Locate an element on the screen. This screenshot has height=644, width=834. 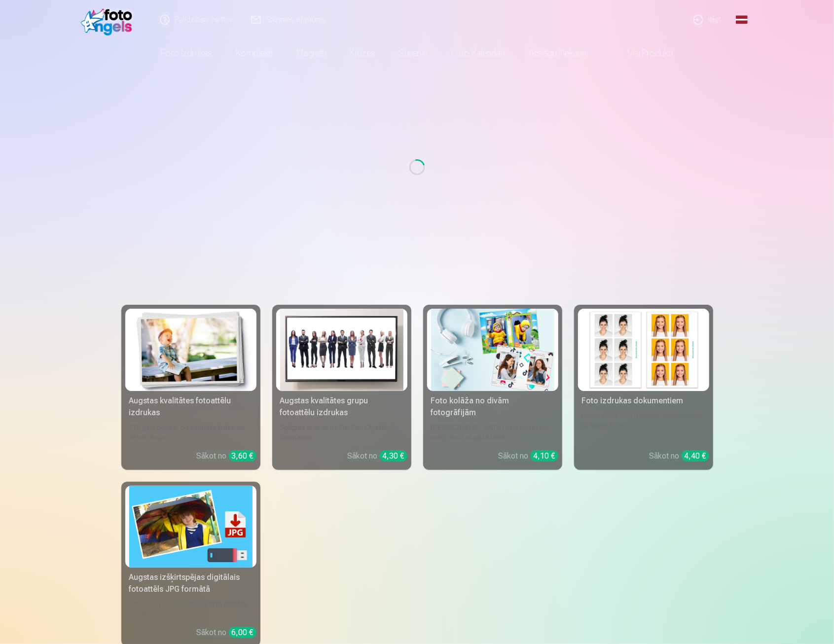
div: 4,30 € is located at coordinates (394, 455).